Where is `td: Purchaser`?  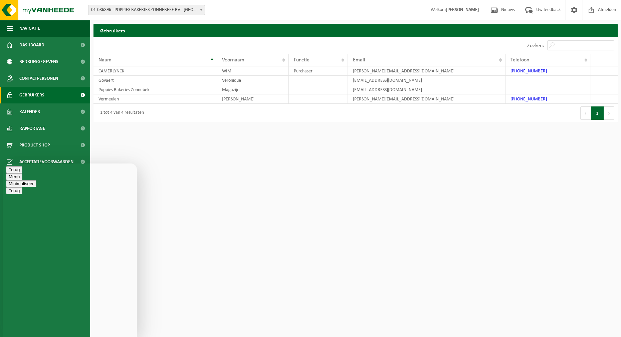
td: Purchaser is located at coordinates (318, 71).